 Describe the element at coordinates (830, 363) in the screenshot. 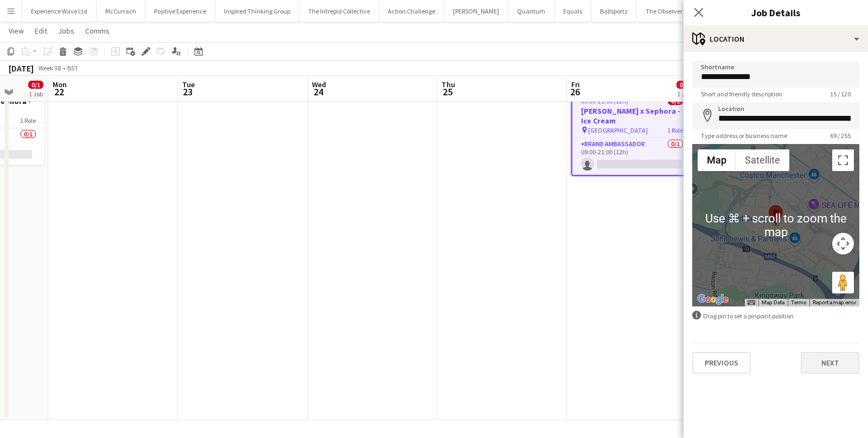

I see `button: Next` at that location.